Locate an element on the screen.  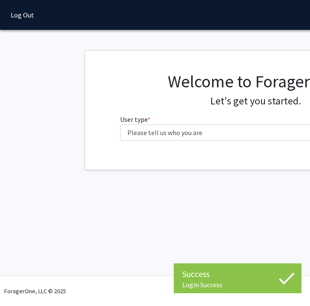
div: Success is located at coordinates (238, 274).